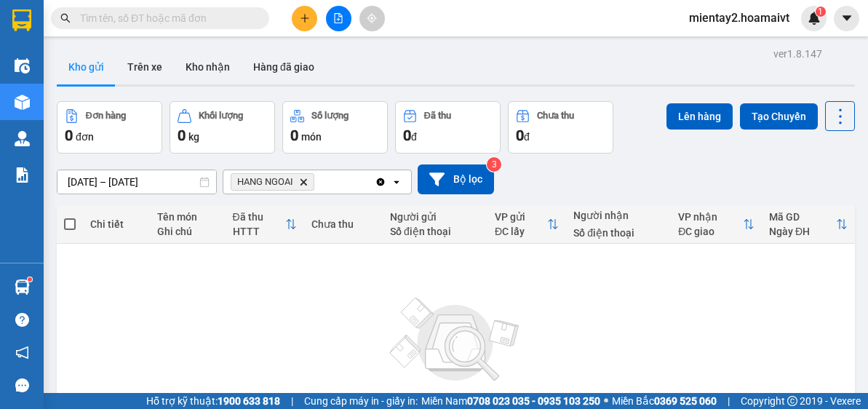  Describe the element at coordinates (84, 137) in the screenshot. I see `span: đơn` at that location.